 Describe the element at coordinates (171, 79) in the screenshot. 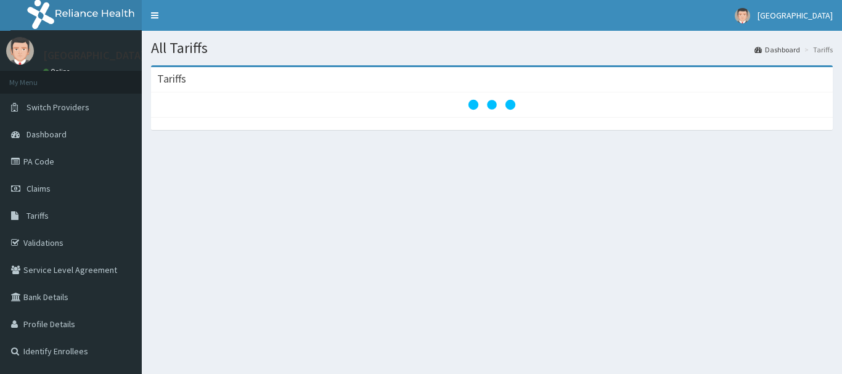

I see `h3: Tariffs` at that location.